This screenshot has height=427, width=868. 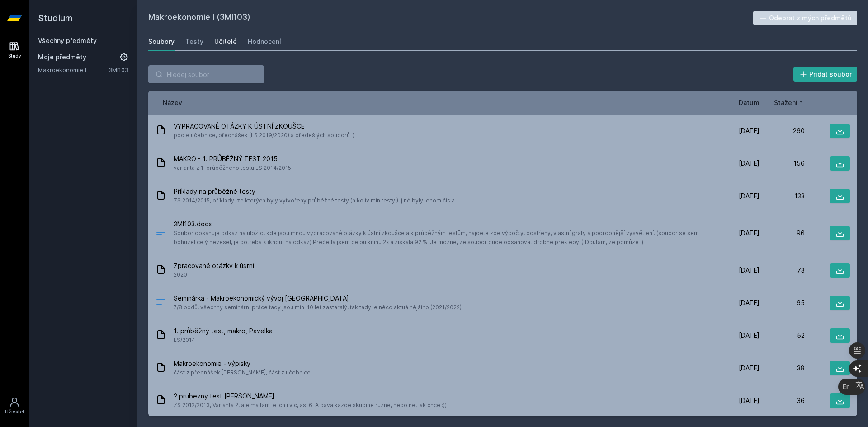 I want to click on span: Stažení, so click(x=786, y=102).